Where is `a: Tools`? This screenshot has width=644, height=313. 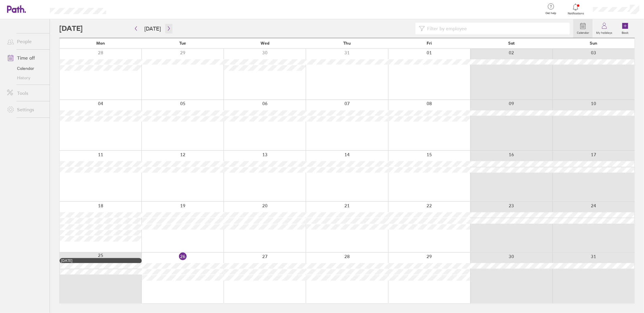 a: Tools is located at coordinates (26, 93).